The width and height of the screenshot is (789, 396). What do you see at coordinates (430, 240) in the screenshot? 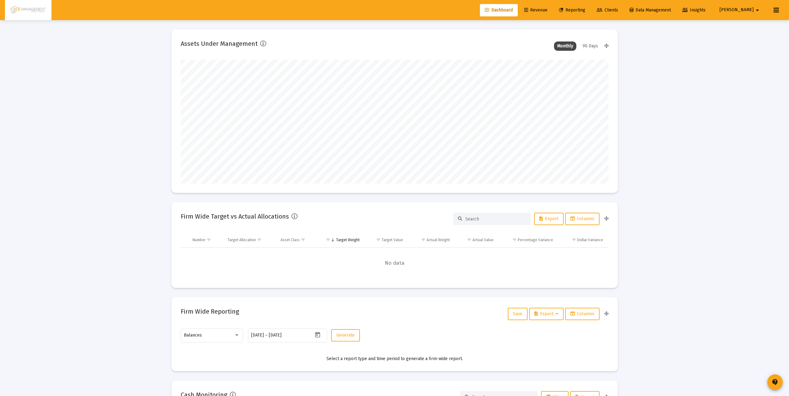
I see `td: Column Actual Weight` at bounding box center [430, 240].